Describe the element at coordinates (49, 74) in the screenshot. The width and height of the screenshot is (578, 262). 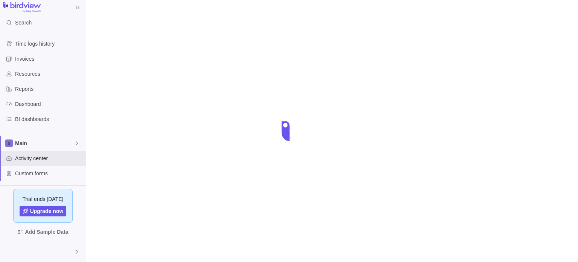
I see `span: Resources` at that location.